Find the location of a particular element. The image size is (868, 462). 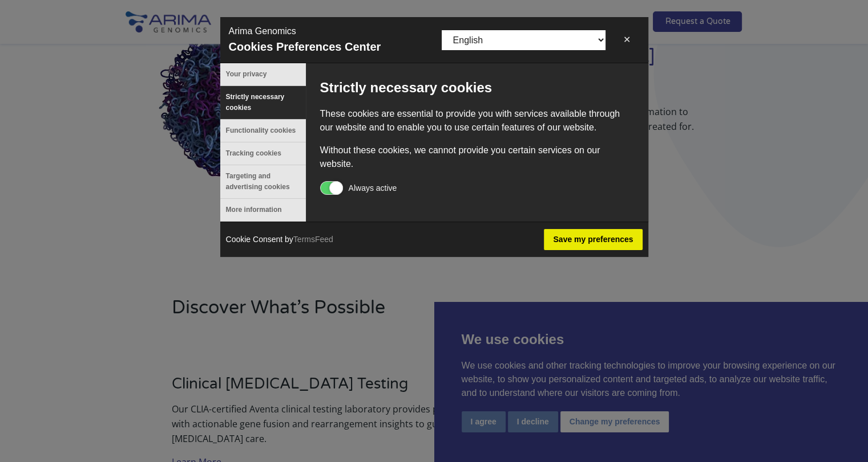

button: Save my preferences is located at coordinates (593, 239).